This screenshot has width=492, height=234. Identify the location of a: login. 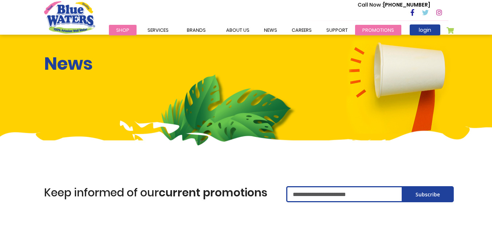
(425, 30).